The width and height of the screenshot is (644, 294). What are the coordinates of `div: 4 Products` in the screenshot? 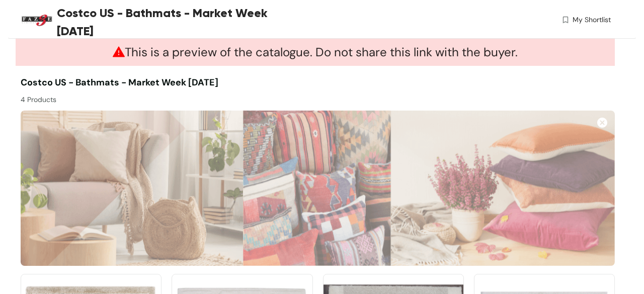 It's located at (169, 97).